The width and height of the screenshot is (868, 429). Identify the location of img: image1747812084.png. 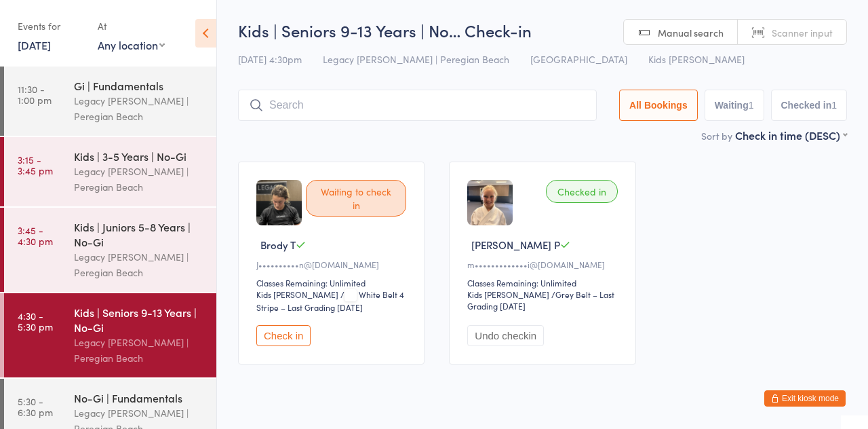
(279, 202).